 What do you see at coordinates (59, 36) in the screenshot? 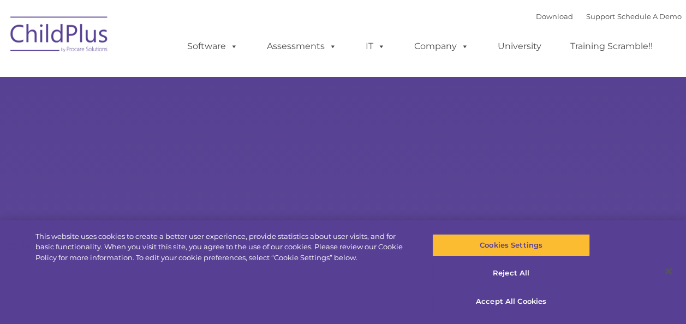
I see `img: ChildPlus by Procare Solutions` at bounding box center [59, 36].